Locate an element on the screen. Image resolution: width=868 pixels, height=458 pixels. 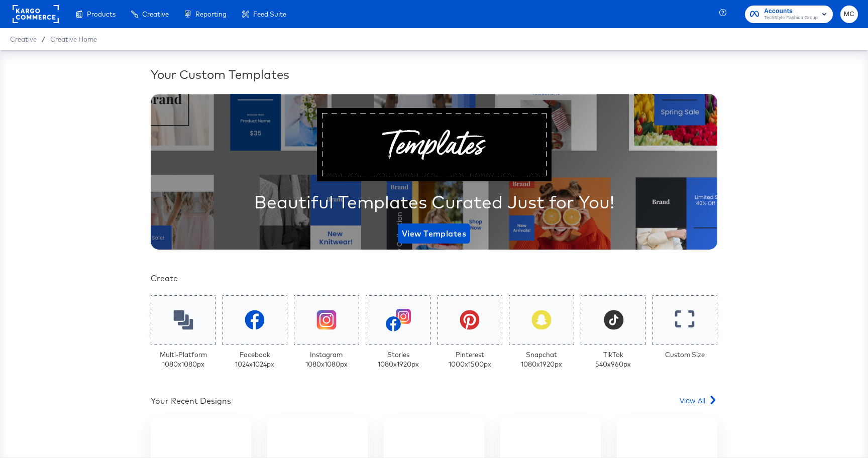
div: Instagram 1080 x 1080 px is located at coordinates (326, 359).